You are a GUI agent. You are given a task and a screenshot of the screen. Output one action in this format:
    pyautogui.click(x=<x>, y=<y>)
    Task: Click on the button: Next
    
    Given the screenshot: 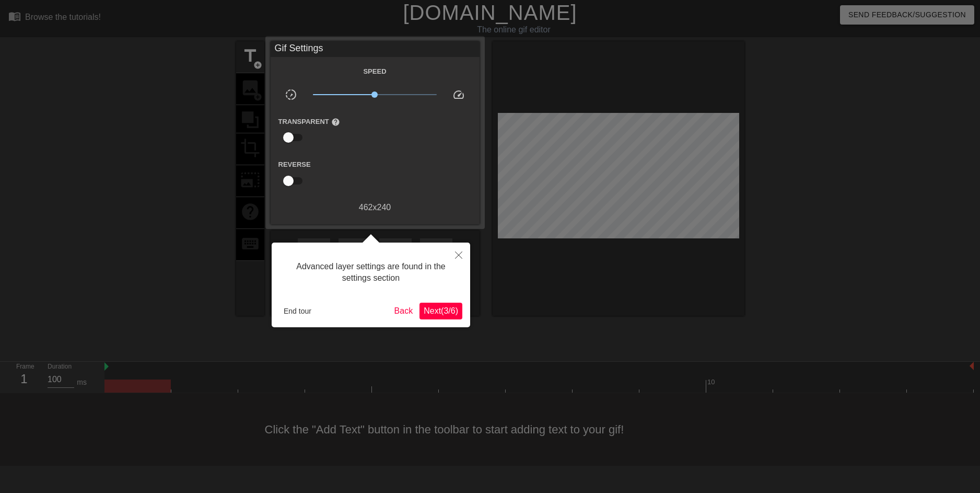 What is the action you would take?
    pyautogui.click(x=441, y=311)
    